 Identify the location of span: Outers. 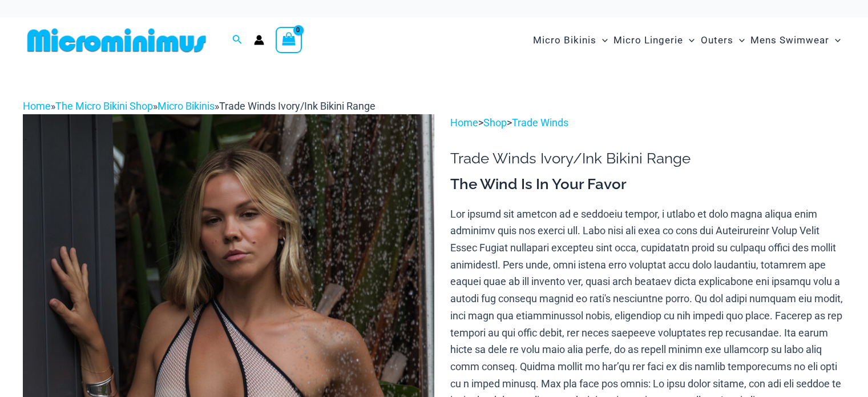
(717, 40).